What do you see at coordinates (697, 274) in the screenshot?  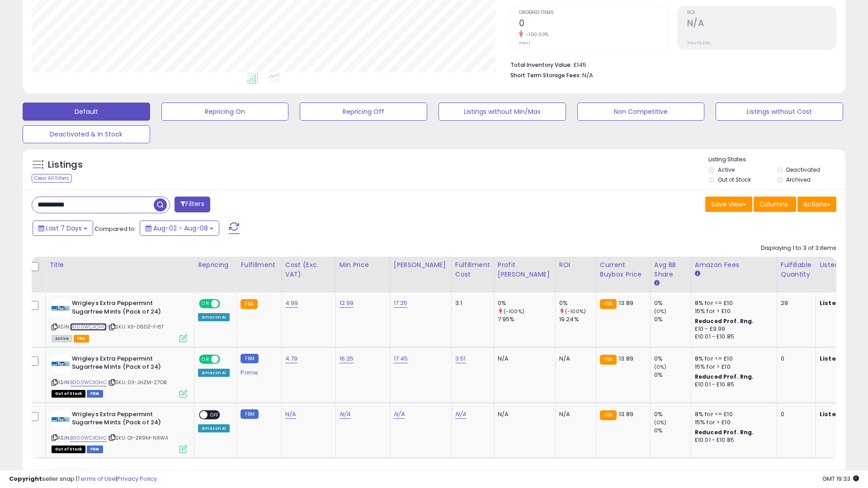 I see `small: Amazon Fees.` at bounding box center [697, 274].